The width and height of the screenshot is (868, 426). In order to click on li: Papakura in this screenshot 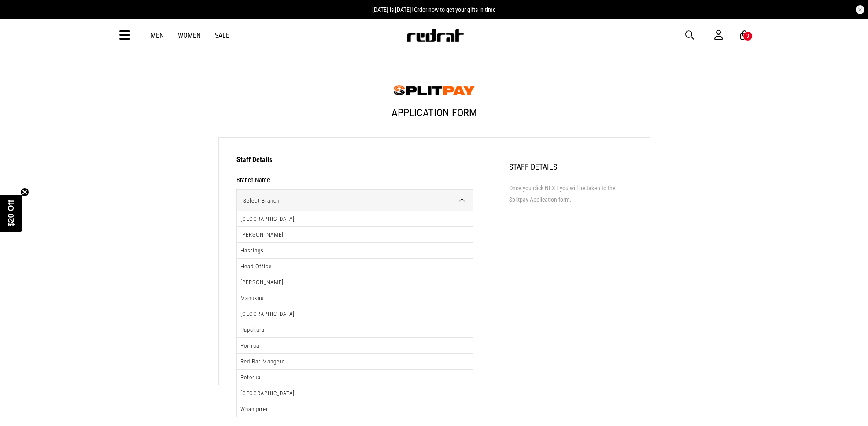, I will do `click(355, 330)`.